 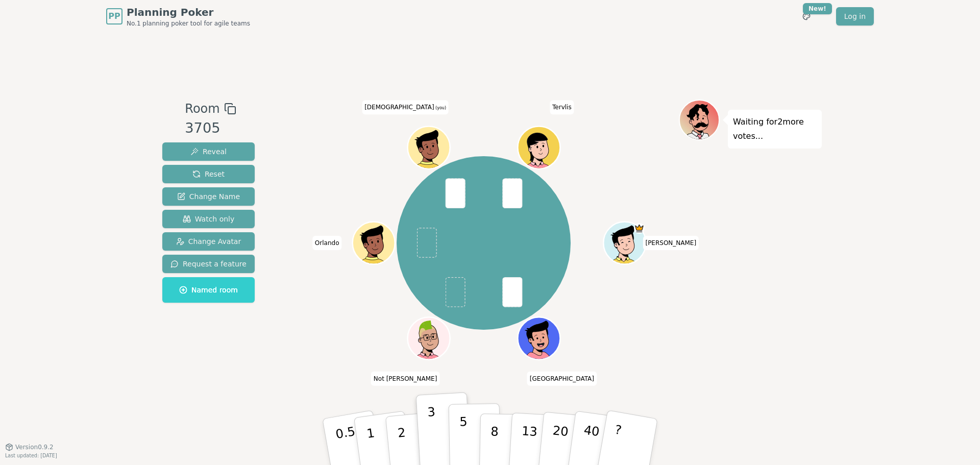 What do you see at coordinates (209, 197) in the screenshot?
I see `button: Change Name` at bounding box center [209, 197].